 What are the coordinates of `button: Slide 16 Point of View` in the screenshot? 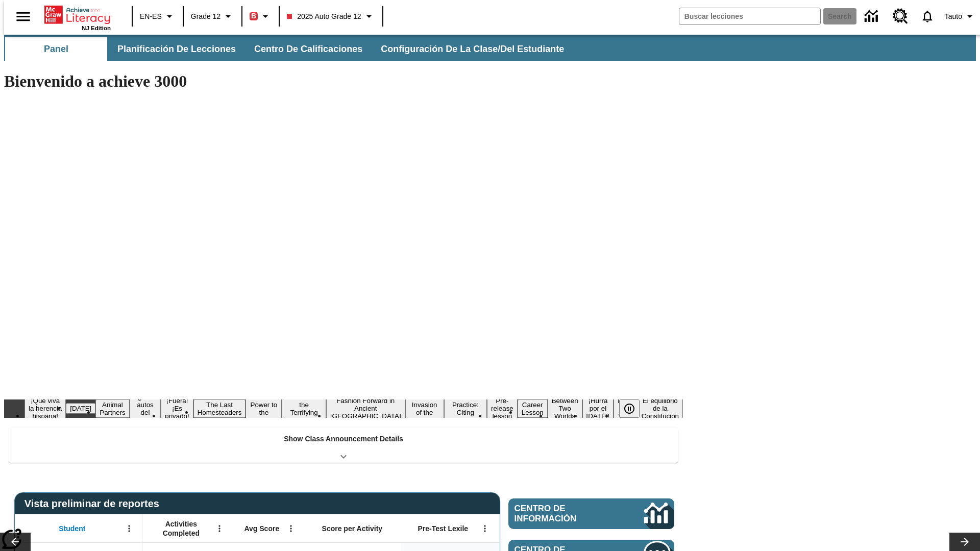 It's located at (625, 408).